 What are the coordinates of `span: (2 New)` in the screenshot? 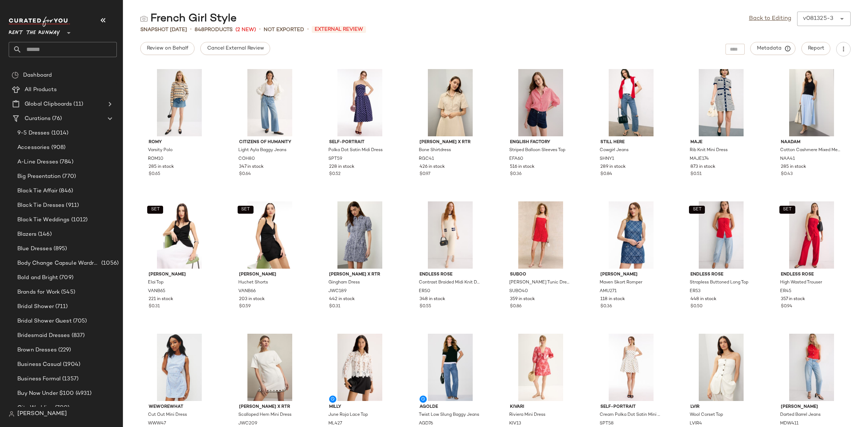 It's located at (245, 29).